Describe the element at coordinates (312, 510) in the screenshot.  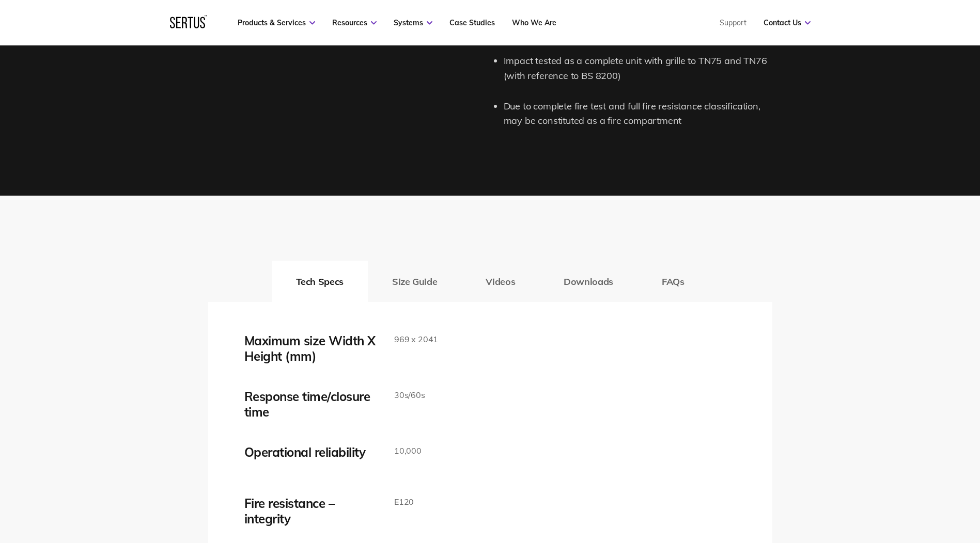
I see `div: Fire resistance – integrity` at that location.